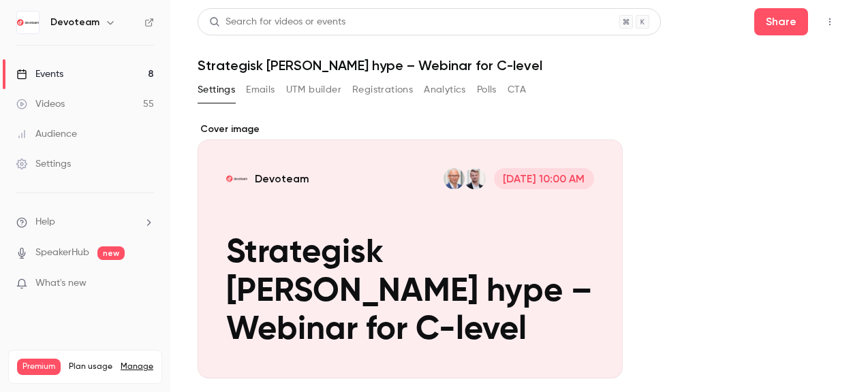 This screenshot has height=392, width=868. I want to click on span: new, so click(111, 253).